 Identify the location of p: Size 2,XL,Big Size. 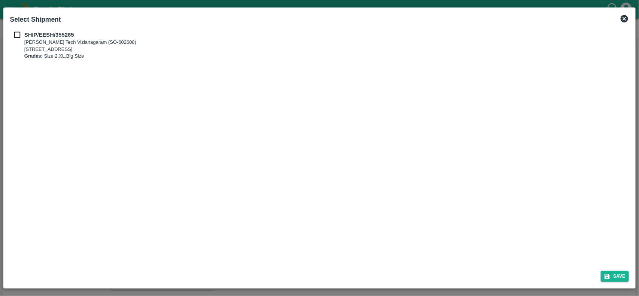
(80, 56).